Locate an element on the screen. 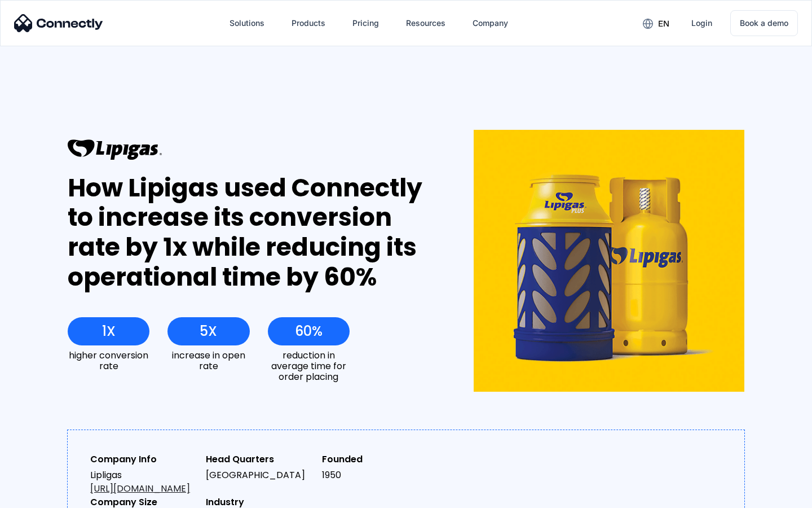 The height and width of the screenshot is (508, 812). a: Book a demo is located at coordinates (764, 24).